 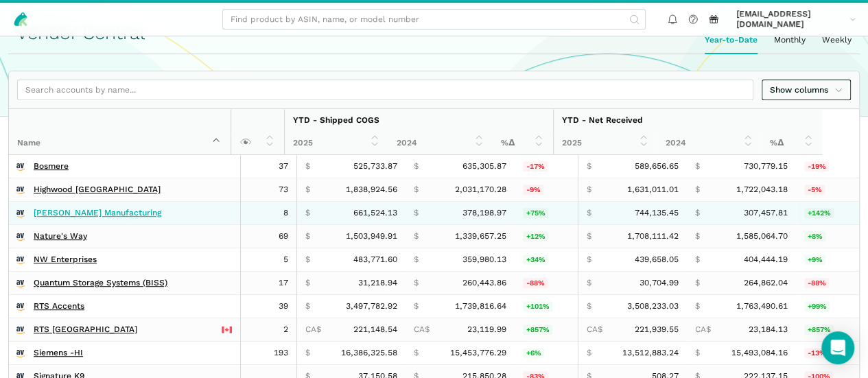 I want to click on span: -5%, so click(x=815, y=189).